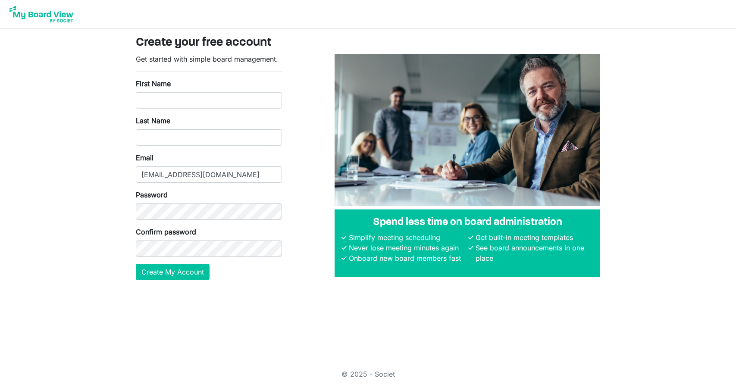 The height and width of the screenshot is (387, 736). What do you see at coordinates (468, 223) in the screenshot?
I see `h4: Spend less time on board administration` at bounding box center [468, 223].